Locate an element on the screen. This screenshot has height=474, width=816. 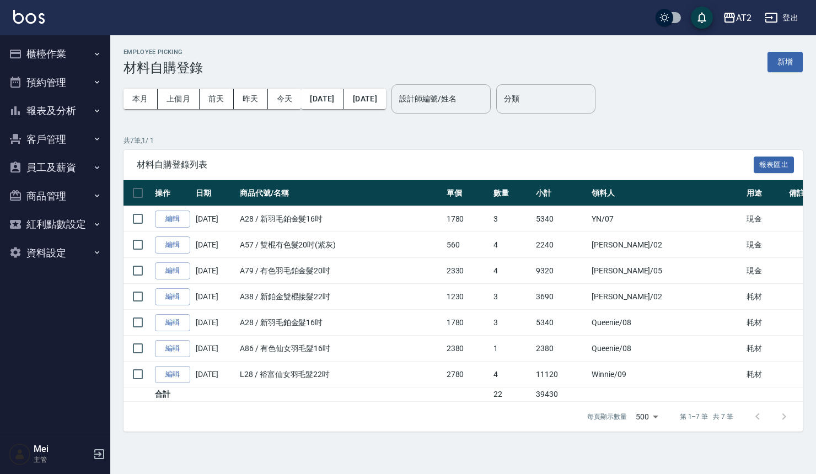
td: 3690 is located at coordinates (561, 297).